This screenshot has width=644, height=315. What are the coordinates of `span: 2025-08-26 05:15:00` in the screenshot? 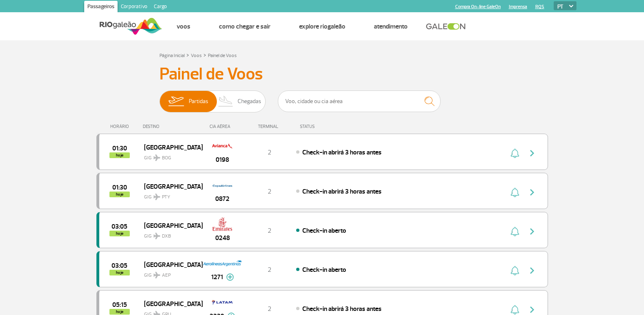 It's located at (120, 305).